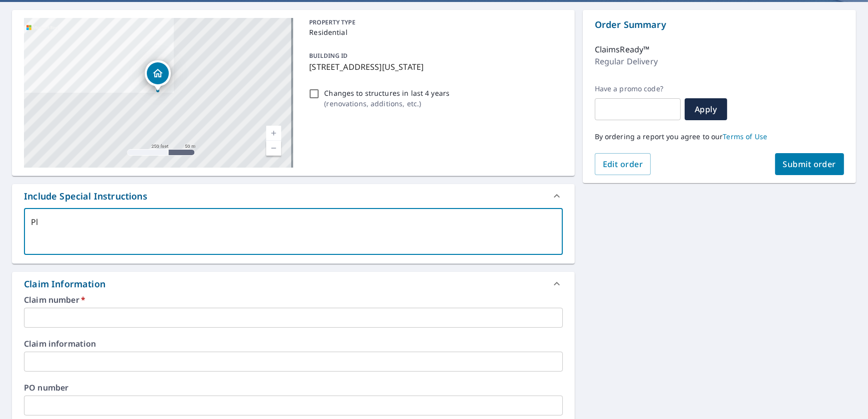 This screenshot has width=868, height=419. I want to click on div: Dropped pin, building 1, Residential property, 3142 N Arkansas Ave Wichita, KS 67204, so click(158, 76).